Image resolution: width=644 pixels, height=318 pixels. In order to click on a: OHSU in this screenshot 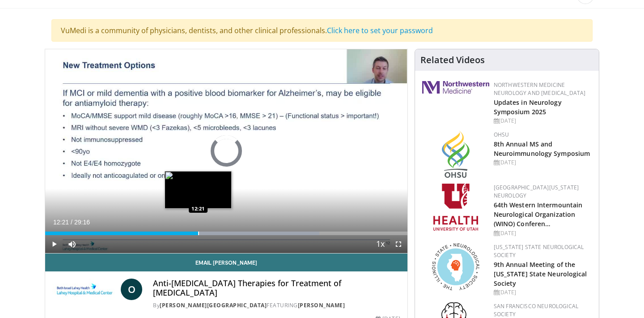, I will do `click(502, 134)`.